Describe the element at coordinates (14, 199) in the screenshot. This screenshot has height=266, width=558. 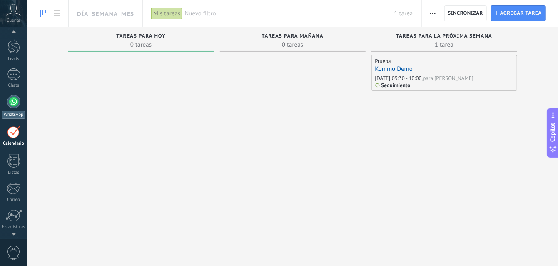
I see `div: Correo` at that location.